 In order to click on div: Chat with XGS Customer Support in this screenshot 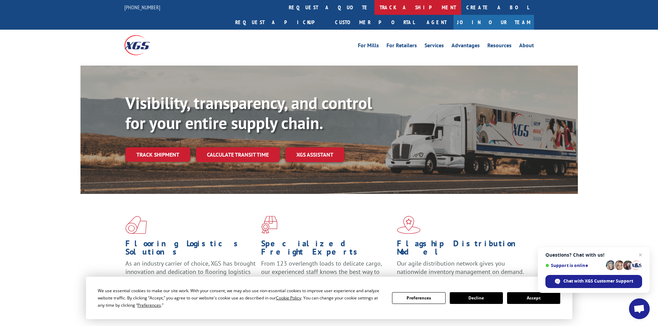, I will do `click(593, 282)`.